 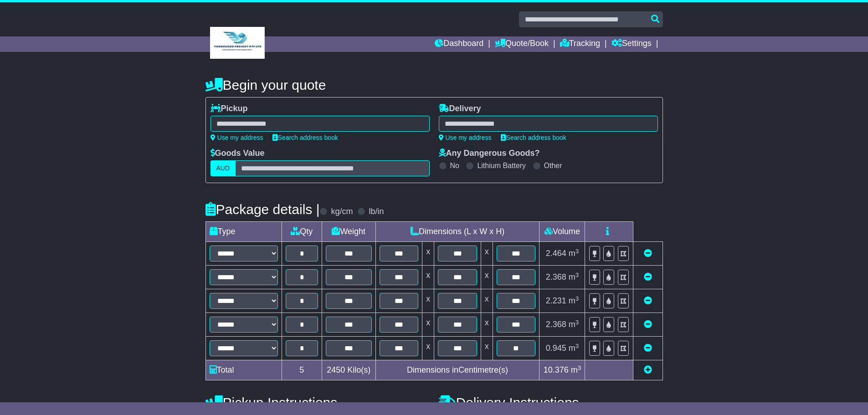 What do you see at coordinates (238, 154) in the screenshot?
I see `label: Goods Value` at bounding box center [238, 154].